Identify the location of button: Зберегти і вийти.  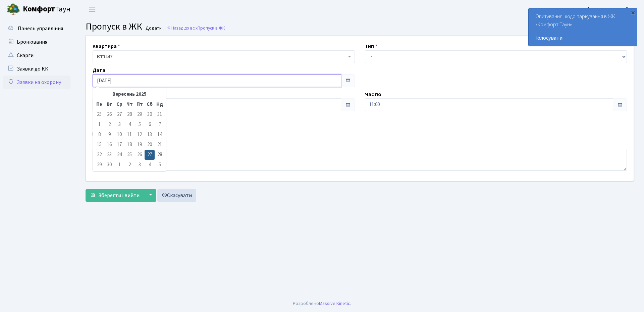
(114, 195).